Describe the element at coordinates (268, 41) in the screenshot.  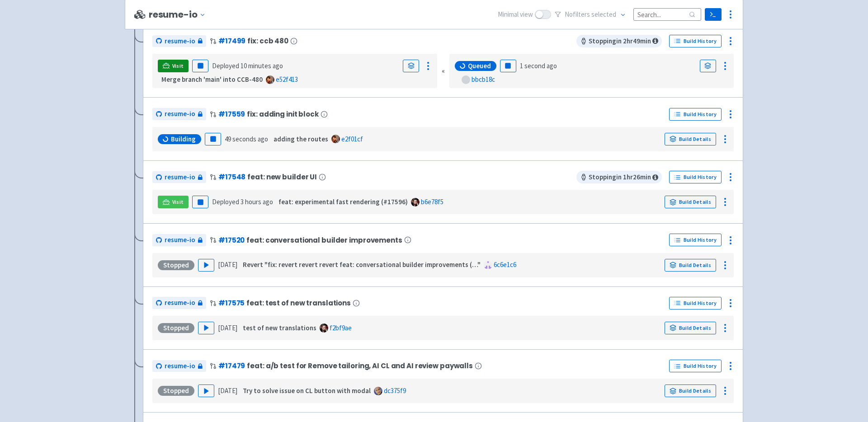
I see `span: fix: ccb 480` at that location.